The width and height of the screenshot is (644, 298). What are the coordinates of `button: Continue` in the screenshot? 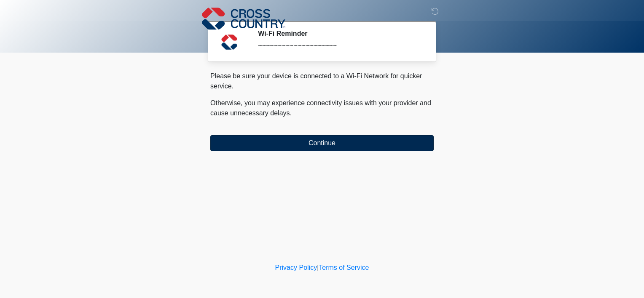 It's located at (322, 143).